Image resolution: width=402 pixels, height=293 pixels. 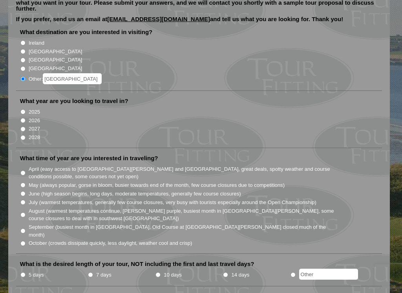 What do you see at coordinates (34, 138) in the screenshot?
I see `label: 2028` at bounding box center [34, 138].